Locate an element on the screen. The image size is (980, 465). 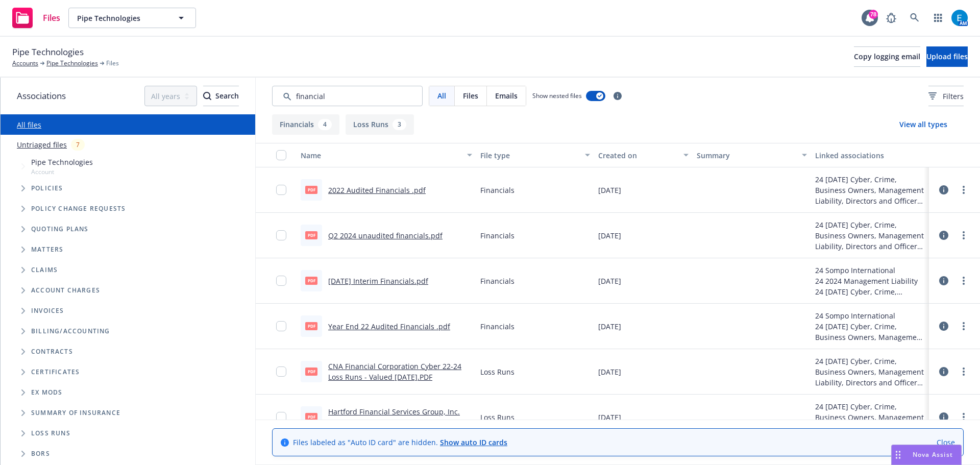
span: PDF is located at coordinates (312, 371).